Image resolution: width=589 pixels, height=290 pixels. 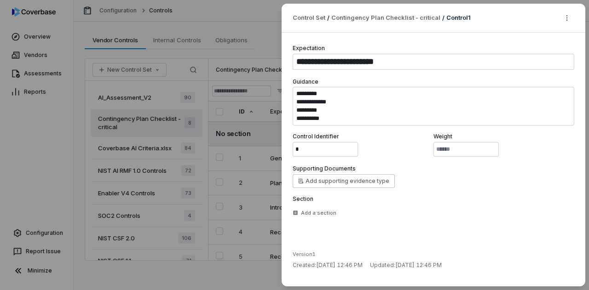 I want to click on button: More actions, so click(x=567, y=18).